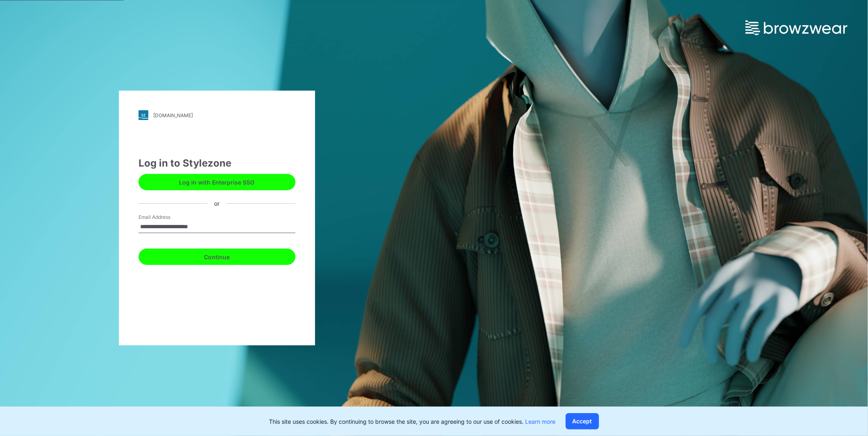 This screenshot has height=436, width=868. What do you see at coordinates (541, 422) in the screenshot?
I see `a: Learn more` at bounding box center [541, 422].